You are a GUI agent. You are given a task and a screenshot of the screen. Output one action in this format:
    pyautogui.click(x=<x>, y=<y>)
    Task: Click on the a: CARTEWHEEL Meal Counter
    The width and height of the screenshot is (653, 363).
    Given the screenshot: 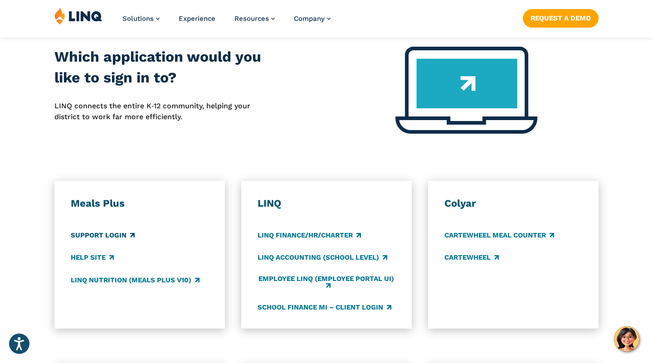 What is the action you would take?
    pyautogui.click(x=499, y=236)
    